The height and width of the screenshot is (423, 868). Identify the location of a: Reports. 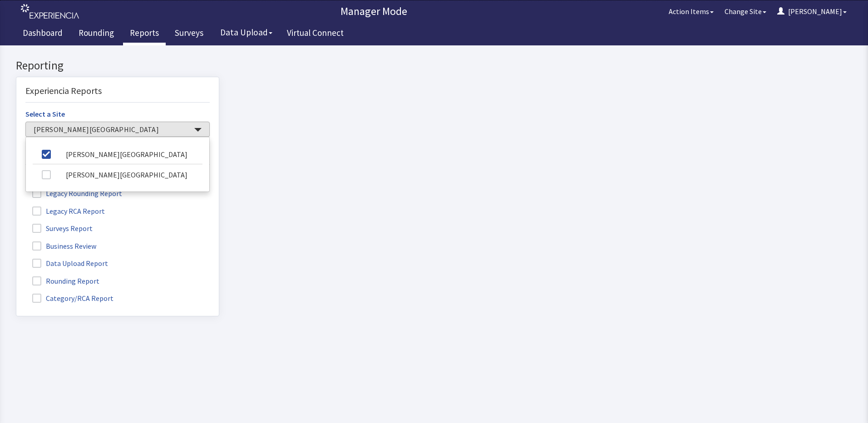
(145, 34).